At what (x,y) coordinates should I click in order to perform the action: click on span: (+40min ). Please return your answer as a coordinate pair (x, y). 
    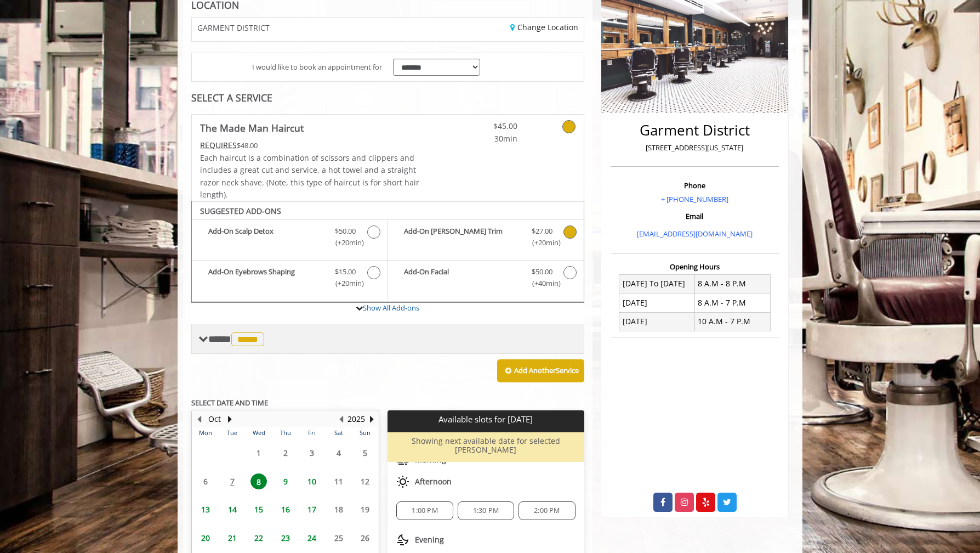
    Looking at the image, I should click on (542, 283).